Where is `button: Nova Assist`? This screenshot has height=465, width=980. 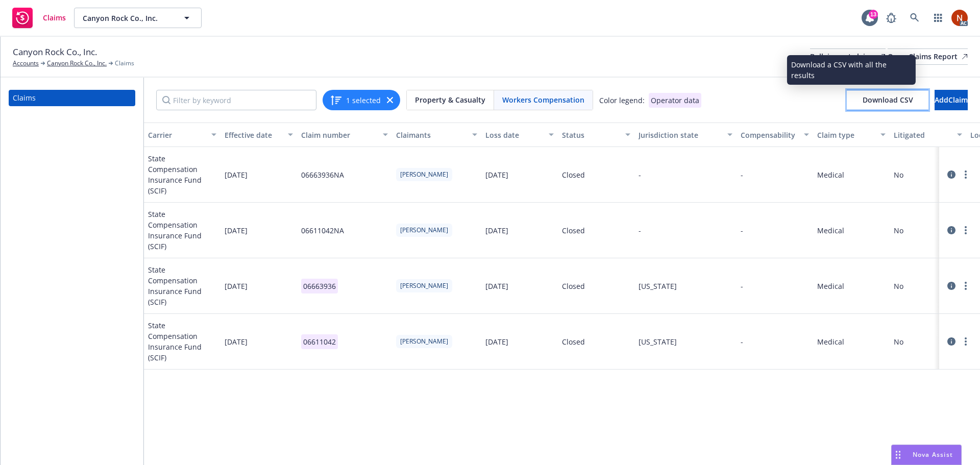
button: Nova Assist is located at coordinates (926, 455).